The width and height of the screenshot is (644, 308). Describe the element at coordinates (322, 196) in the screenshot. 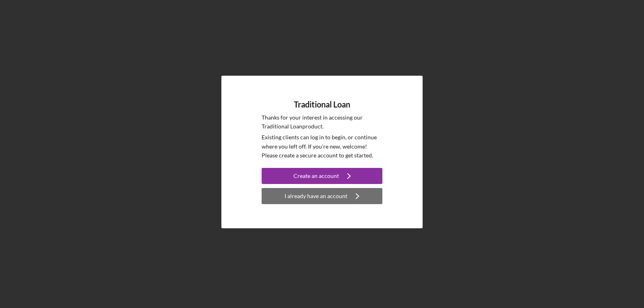

I see `a: I already have an account` at that location.